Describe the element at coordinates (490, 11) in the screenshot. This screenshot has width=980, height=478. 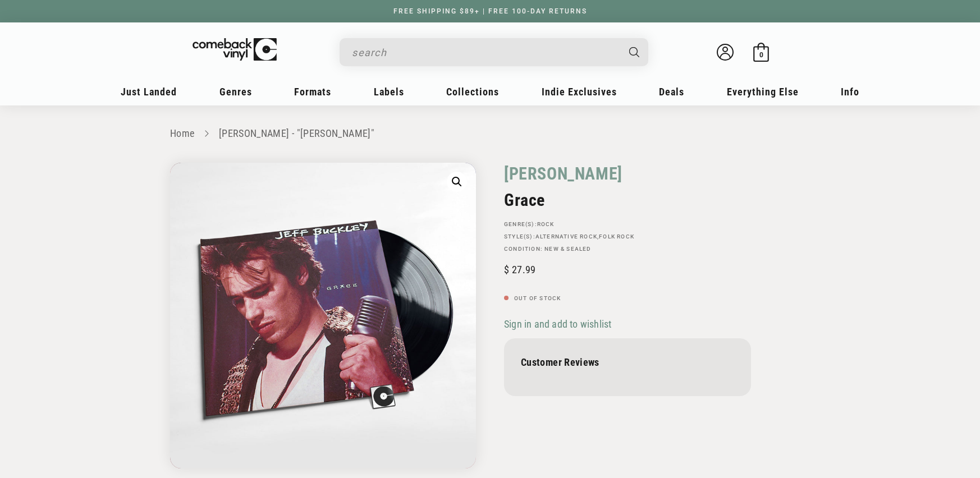
I see `a: FREE SHIPPING $89+ | FREE 100-DAY RETURNS` at that location.